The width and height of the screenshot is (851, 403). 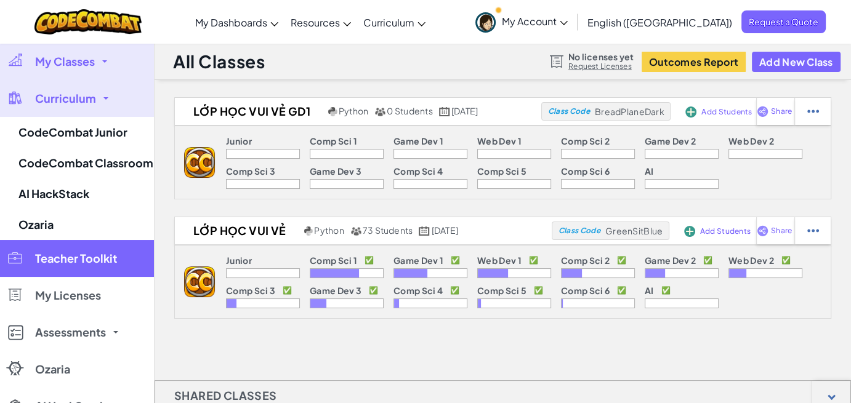 What do you see at coordinates (52, 369) in the screenshot?
I see `span: Ozaria` at bounding box center [52, 369].